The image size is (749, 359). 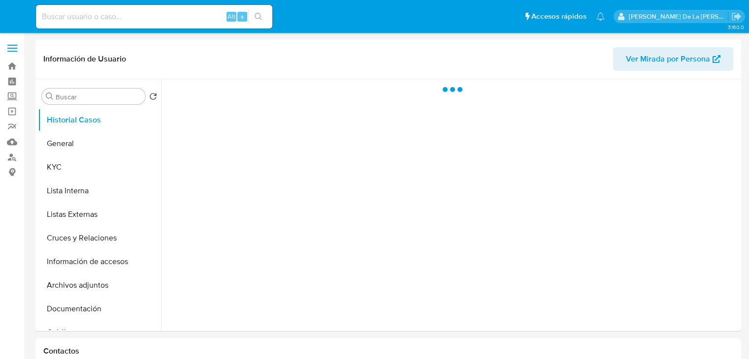 I want to click on button: KYC, so click(x=99, y=167).